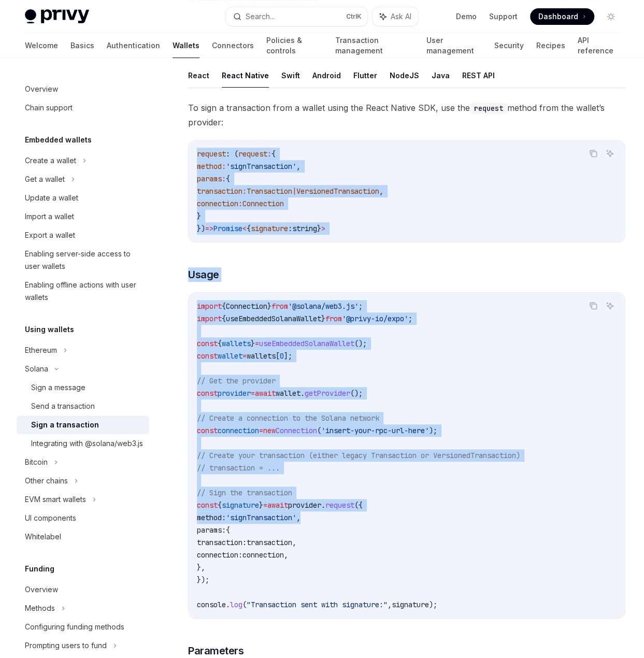 The width and height of the screenshot is (644, 658). I want to click on span: provider, so click(234, 393).